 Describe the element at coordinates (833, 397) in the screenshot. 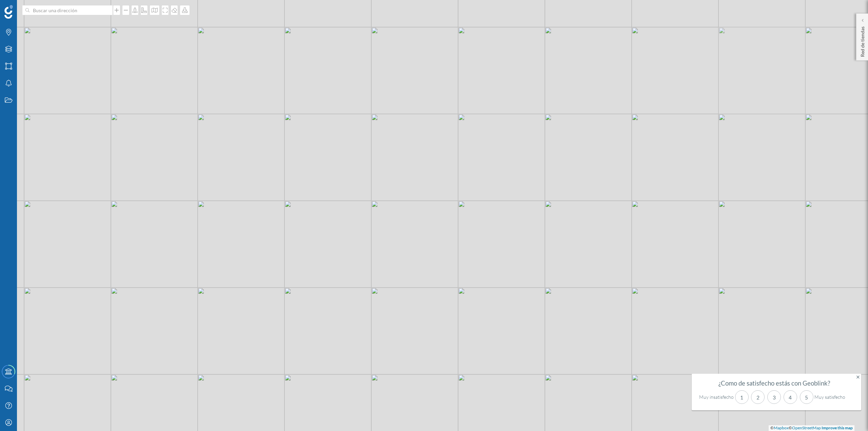

I see `div: Muy satisfecho` at that location.